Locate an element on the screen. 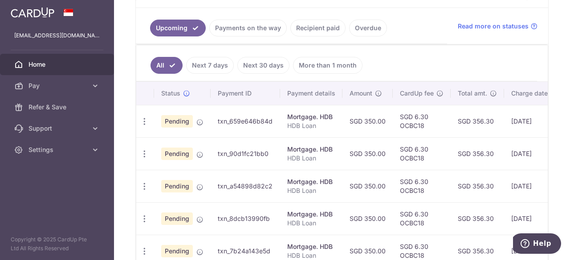 The height and width of the screenshot is (260, 570). img: CardUp is located at coordinates (33, 12).